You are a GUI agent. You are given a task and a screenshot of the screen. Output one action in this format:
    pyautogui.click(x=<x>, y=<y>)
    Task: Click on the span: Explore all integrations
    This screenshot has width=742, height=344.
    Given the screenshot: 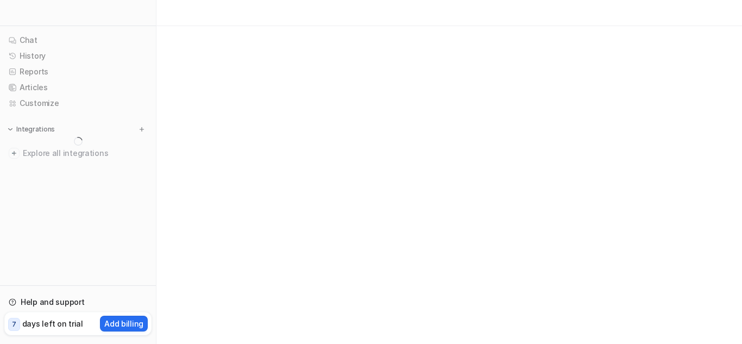 What is the action you would take?
    pyautogui.click(x=85, y=153)
    